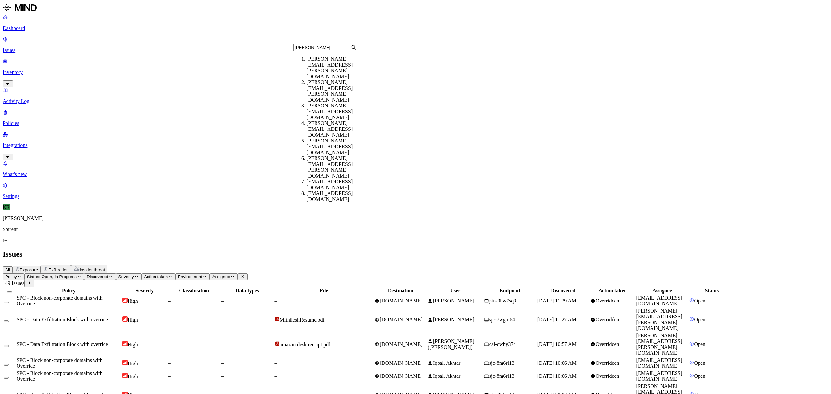 The width and height of the screenshot is (831, 394). I want to click on div: Classification, so click(194, 291).